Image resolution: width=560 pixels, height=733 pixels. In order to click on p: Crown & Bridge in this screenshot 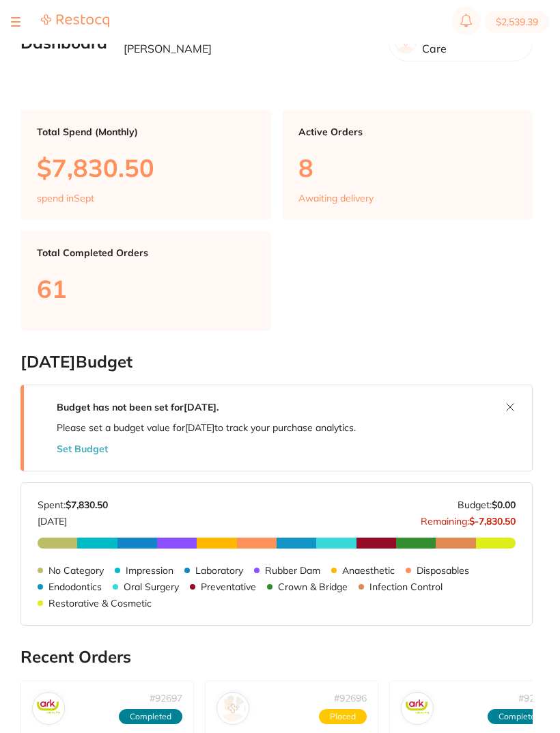, I will do `click(313, 587)`.